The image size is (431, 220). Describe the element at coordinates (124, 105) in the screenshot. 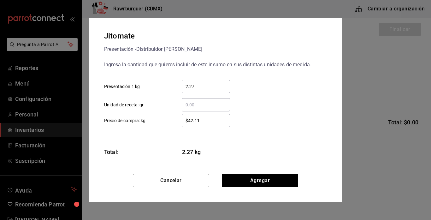

I see `span: Unidad de receta: gr` at that location.